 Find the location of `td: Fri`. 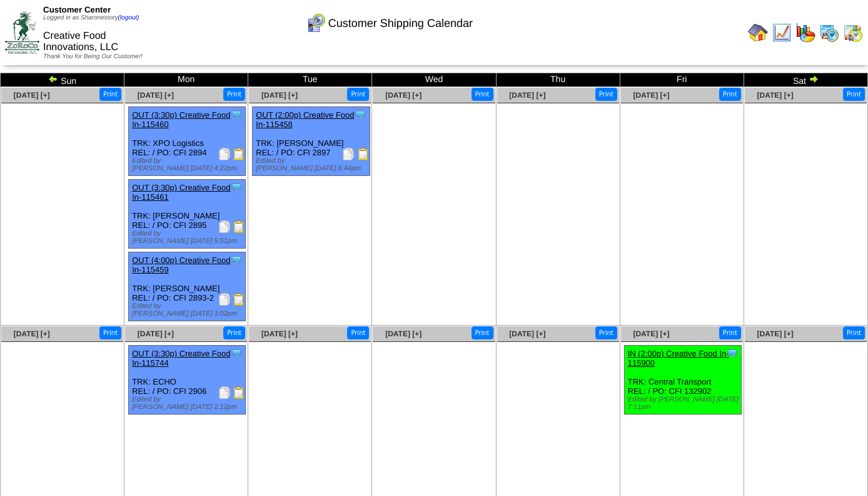

td: Fri is located at coordinates (682, 80).